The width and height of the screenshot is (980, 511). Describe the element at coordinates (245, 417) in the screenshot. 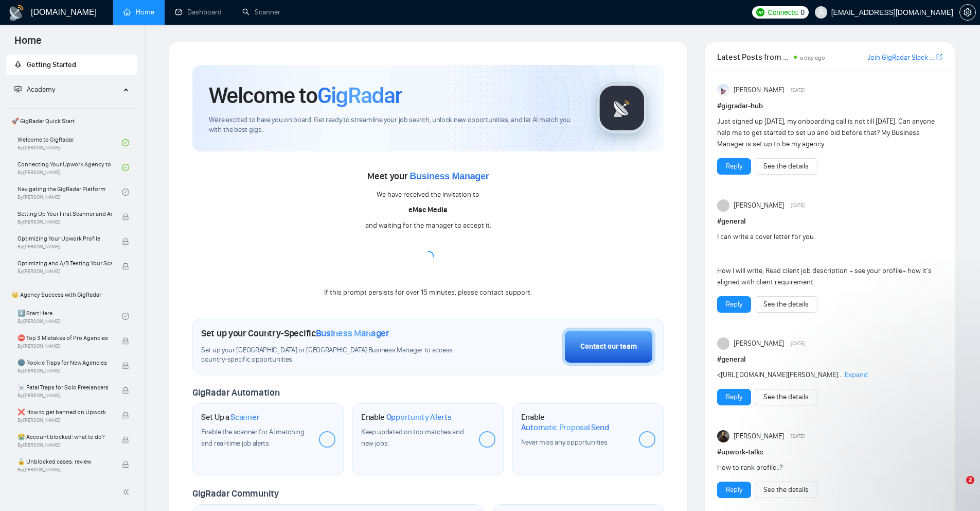

I see `span: Scanner` at that location.